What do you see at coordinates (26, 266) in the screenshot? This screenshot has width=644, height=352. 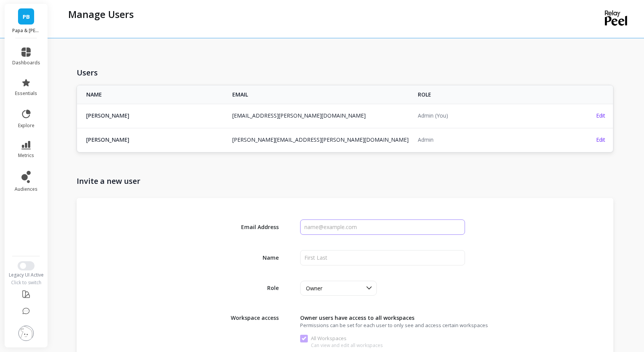 I see `button: Switch to New UI` at bounding box center [26, 266].